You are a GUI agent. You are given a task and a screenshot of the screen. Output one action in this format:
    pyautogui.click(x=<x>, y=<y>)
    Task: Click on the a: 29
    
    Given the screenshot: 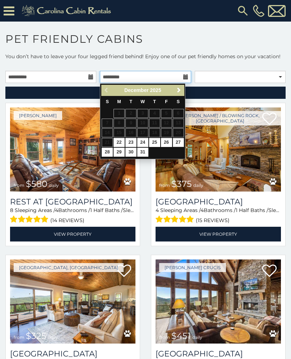 What is the action you would take?
    pyautogui.click(x=119, y=152)
    